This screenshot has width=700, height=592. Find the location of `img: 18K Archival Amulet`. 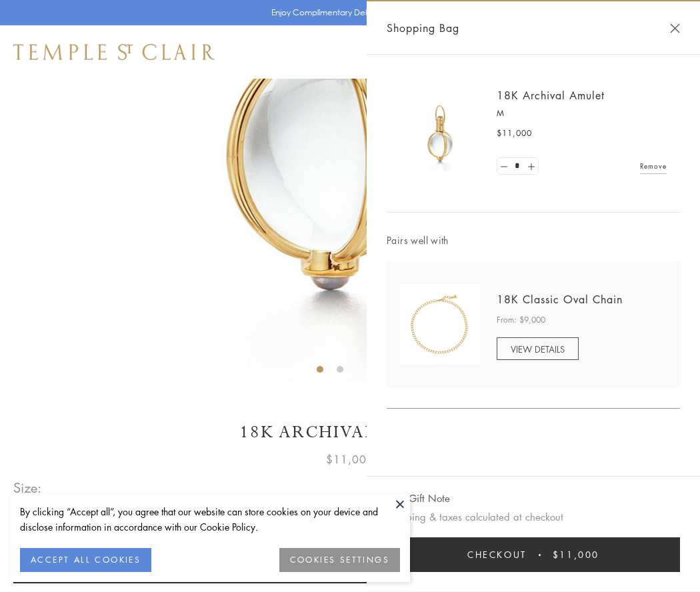

img: 18K Archival Amulet is located at coordinates (440, 133).